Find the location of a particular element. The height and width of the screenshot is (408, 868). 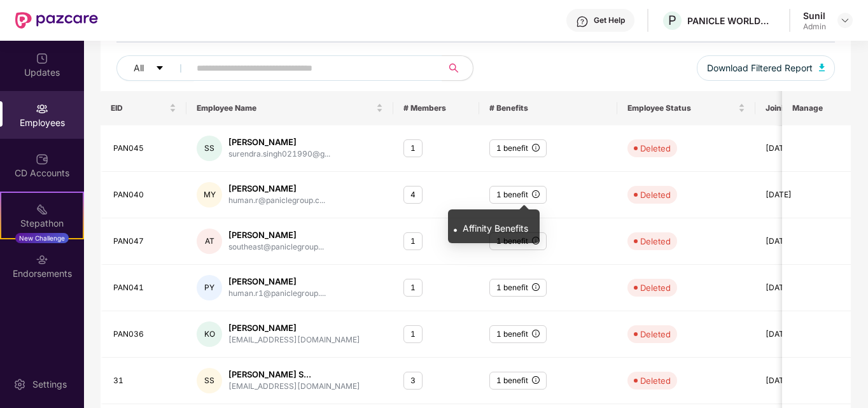

img: svg+xml;base64,PHN2ZyBpZD0iRW5kb3JzZW1lbnRzIiB4bWxucz0iaHR0cDovL3d3dy53My5vcmcvMjAwMC9zdmciIHdpZH... is located at coordinates (42, 260).